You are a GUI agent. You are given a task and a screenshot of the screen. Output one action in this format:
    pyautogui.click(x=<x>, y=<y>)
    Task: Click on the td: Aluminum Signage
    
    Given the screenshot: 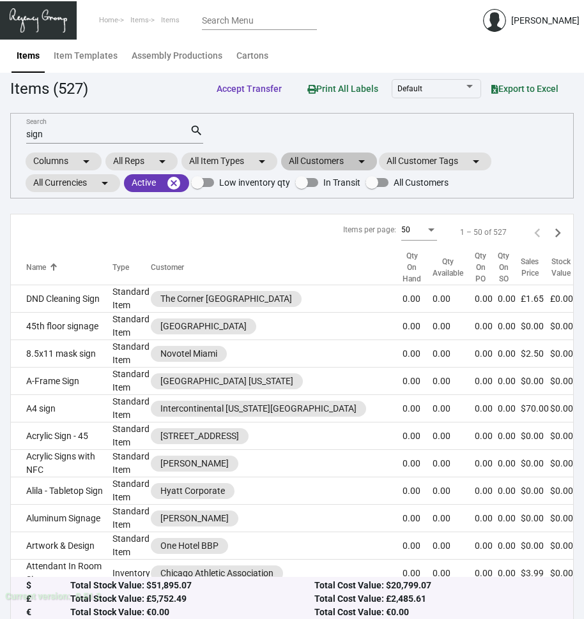 What is the action you would take?
    pyautogui.click(x=61, y=518)
    